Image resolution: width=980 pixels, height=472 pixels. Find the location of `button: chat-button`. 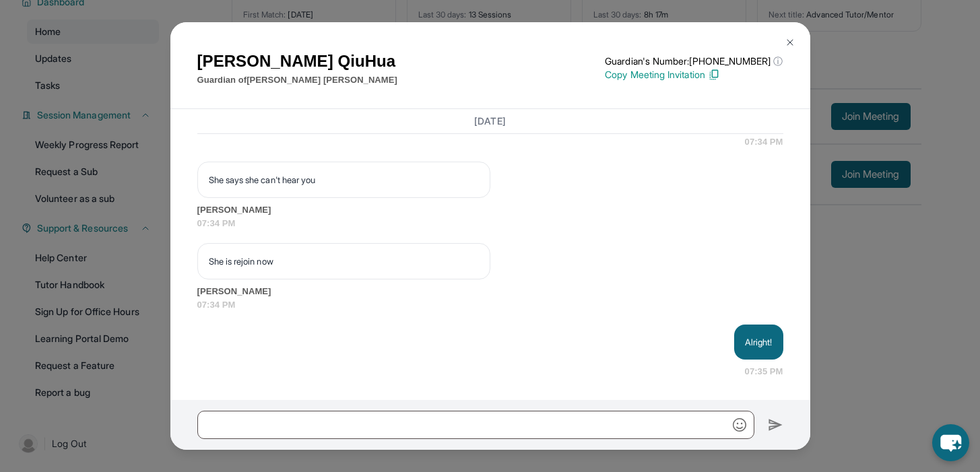

button: chat-button is located at coordinates (950, 442).